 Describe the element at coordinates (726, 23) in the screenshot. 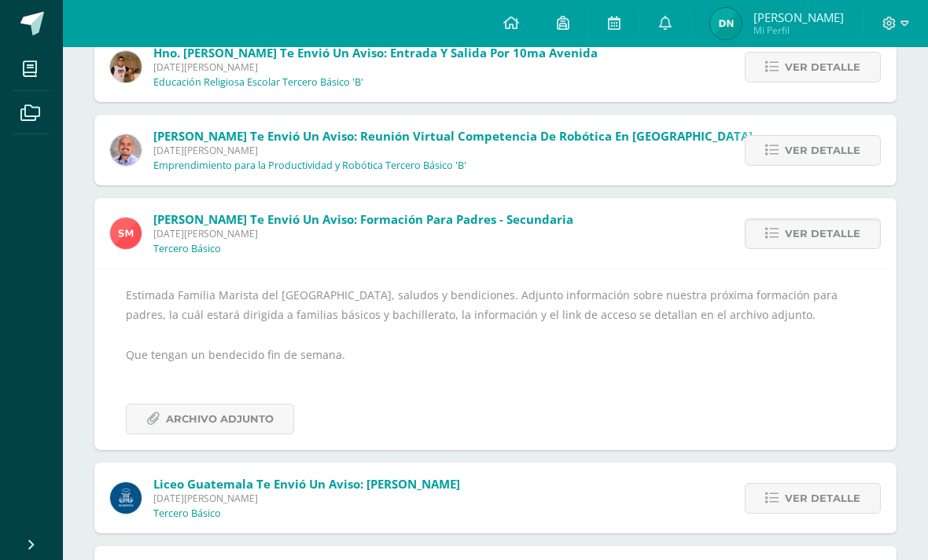

I see `img: 111594119316f772f6990eab0482bb08.png` at that location.